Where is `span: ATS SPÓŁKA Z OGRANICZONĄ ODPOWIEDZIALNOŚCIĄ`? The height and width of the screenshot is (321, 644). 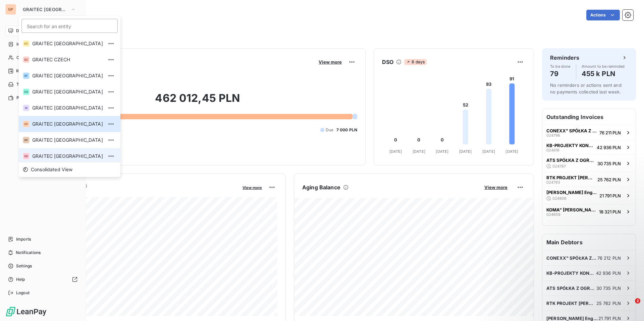
span: ATS SPÓŁKA Z OGRANICZONĄ ODPOWIEDZIALNOŚCIĄ is located at coordinates (570, 160).